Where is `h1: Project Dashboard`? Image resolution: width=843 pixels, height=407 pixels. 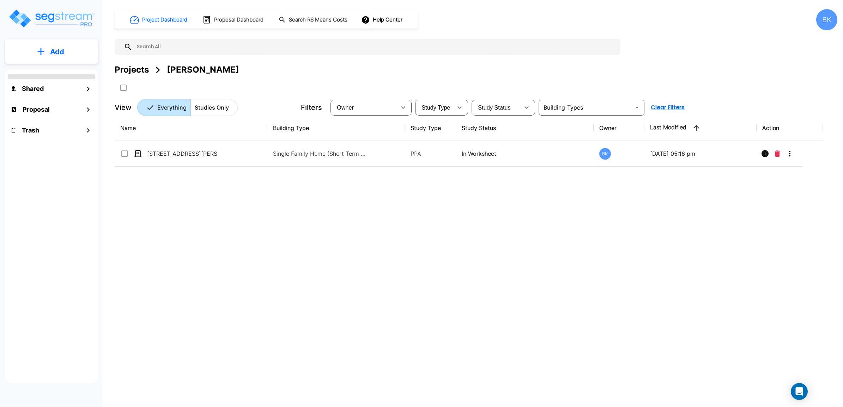
h1: Project Dashboard is located at coordinates (165, 20).